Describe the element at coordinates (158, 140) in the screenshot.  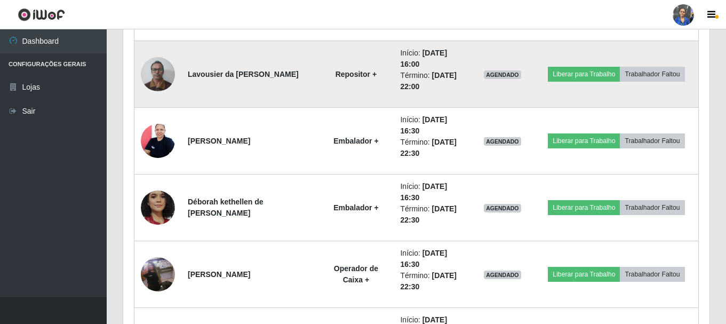
I see `img: 1705883176470.jpeg` at that location.